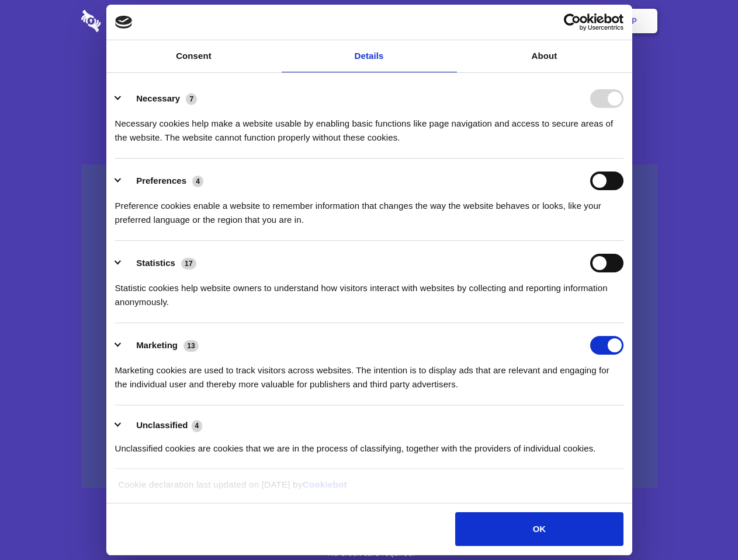 The width and height of the screenshot is (738, 560). I want to click on a: Consent, so click(194, 56).